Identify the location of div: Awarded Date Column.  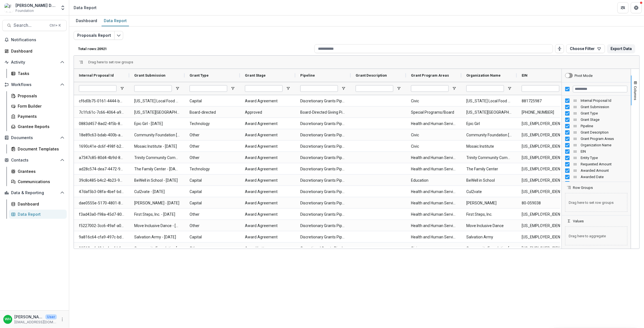
(596, 177).